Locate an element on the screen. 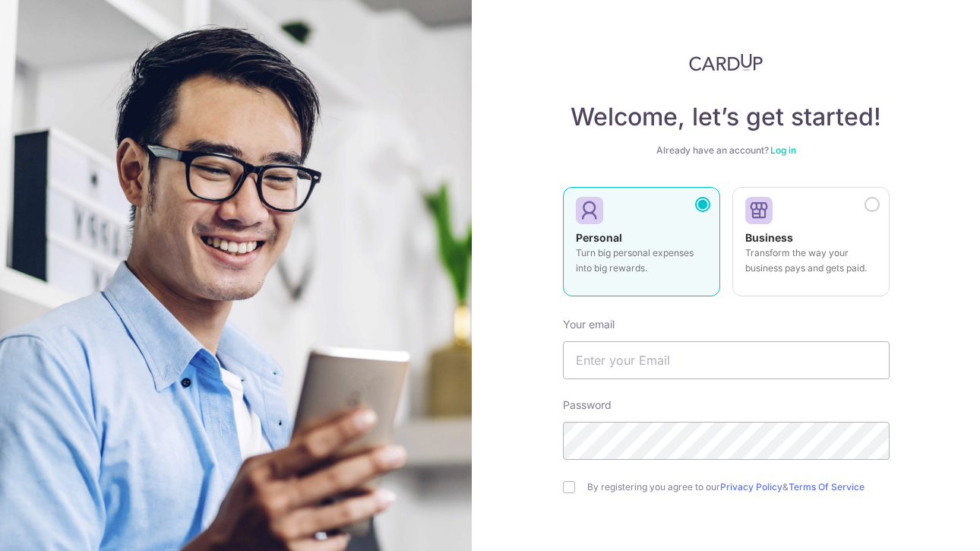 The height and width of the screenshot is (551, 980). strong: Personal is located at coordinates (598, 237).